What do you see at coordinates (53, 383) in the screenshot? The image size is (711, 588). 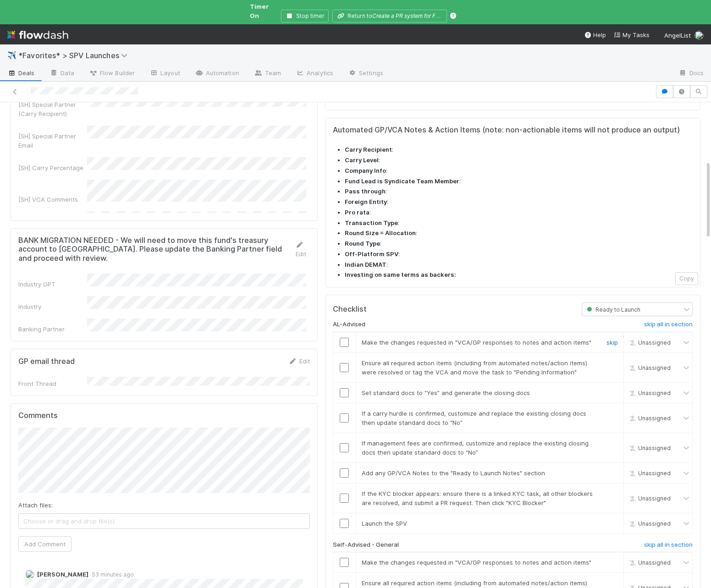 I see `div: Front Thread` at bounding box center [53, 383].